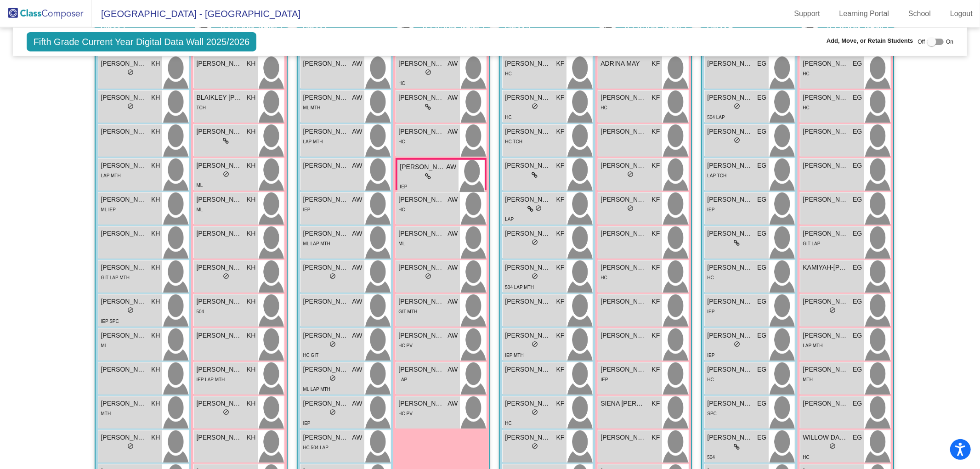  I want to click on span: 504 LAP MTH, so click(519, 287).